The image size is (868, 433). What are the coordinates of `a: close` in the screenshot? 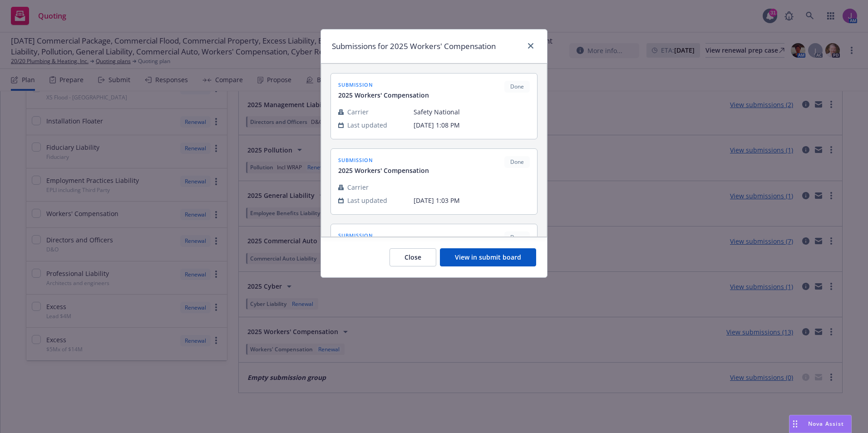 It's located at (530, 46).